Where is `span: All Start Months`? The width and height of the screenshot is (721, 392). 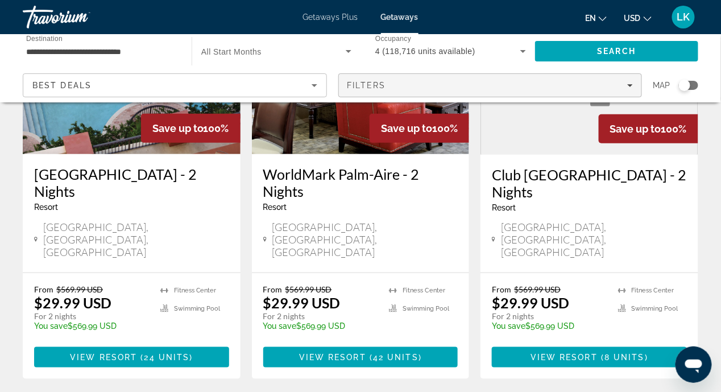 span: All Start Months is located at coordinates (231, 52).